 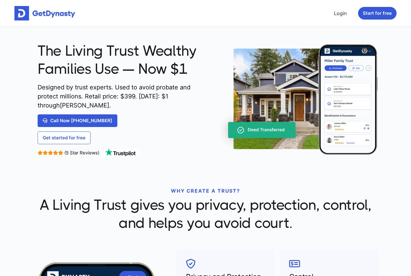 What do you see at coordinates (205, 191) in the screenshot?
I see `p: WHY CREATE A TRUST?` at bounding box center [205, 191].